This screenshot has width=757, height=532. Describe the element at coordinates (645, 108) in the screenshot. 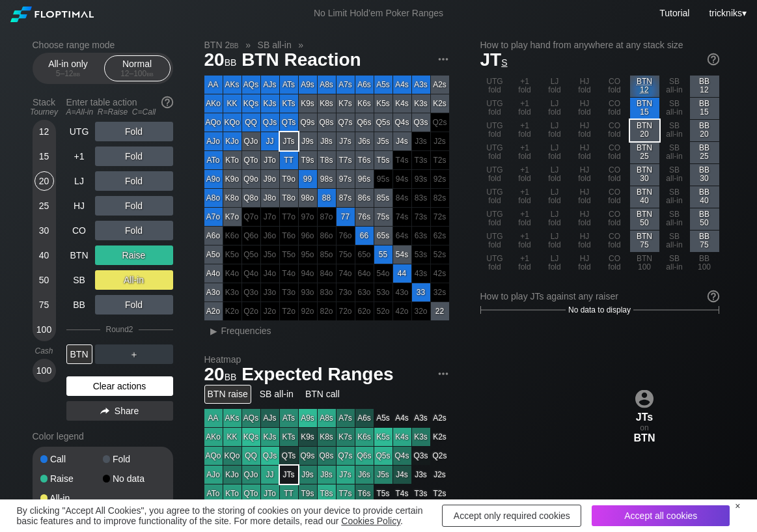

I see `div: BTN 15` at that location.